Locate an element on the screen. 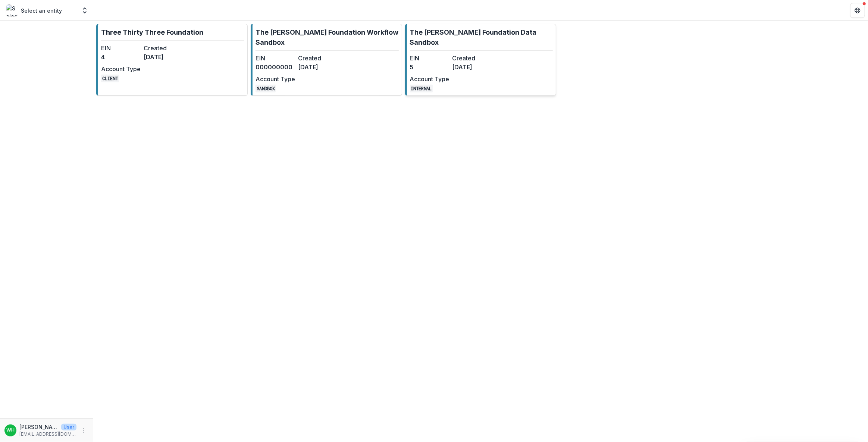 This screenshot has width=868, height=442. dd: 000000000 is located at coordinates (275, 67).